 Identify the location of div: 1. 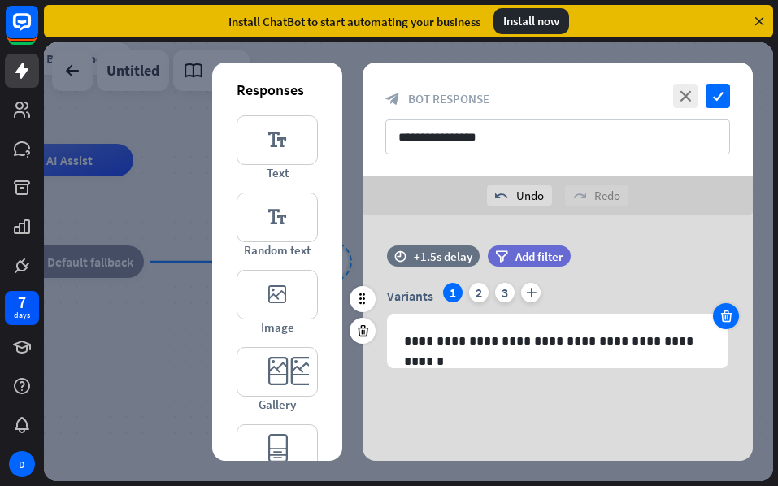
(453, 293).